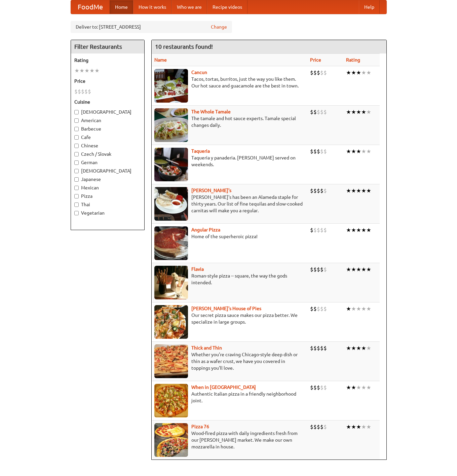 The height and width of the screenshot is (476, 457). Describe the element at coordinates (316, 60) in the screenshot. I see `a: Price` at that location.